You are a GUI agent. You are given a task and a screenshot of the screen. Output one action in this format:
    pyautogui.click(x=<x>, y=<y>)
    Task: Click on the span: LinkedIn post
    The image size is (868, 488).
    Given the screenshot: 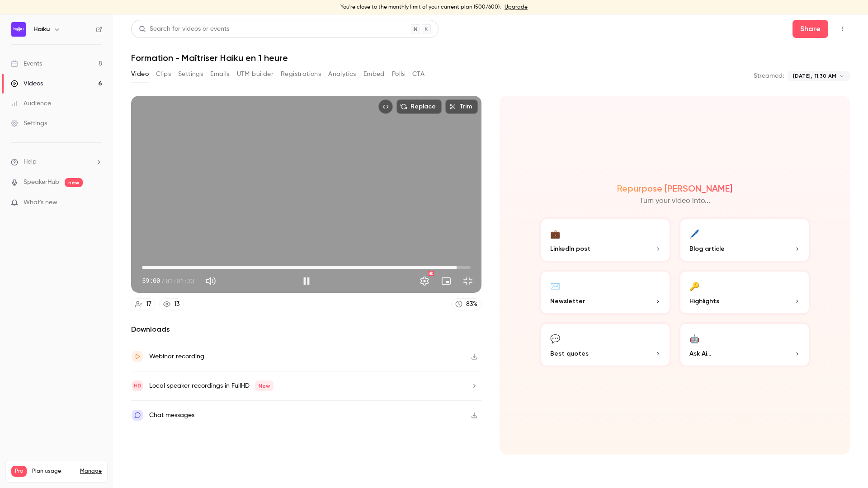 What is the action you would take?
    pyautogui.click(x=570, y=249)
    